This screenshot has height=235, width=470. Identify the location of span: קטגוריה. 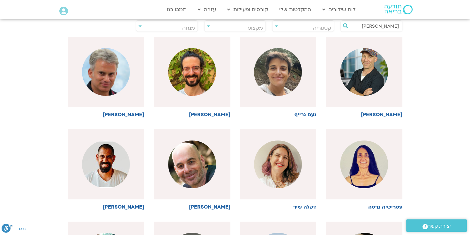
(322, 28).